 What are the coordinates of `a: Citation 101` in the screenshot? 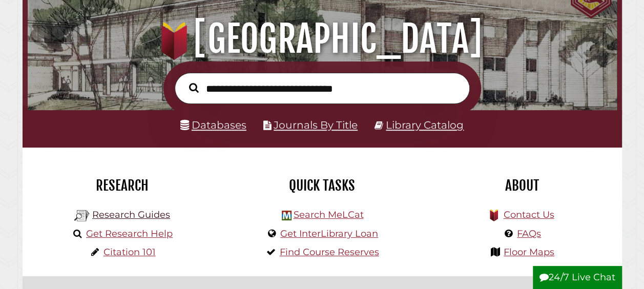 It's located at (130, 252).